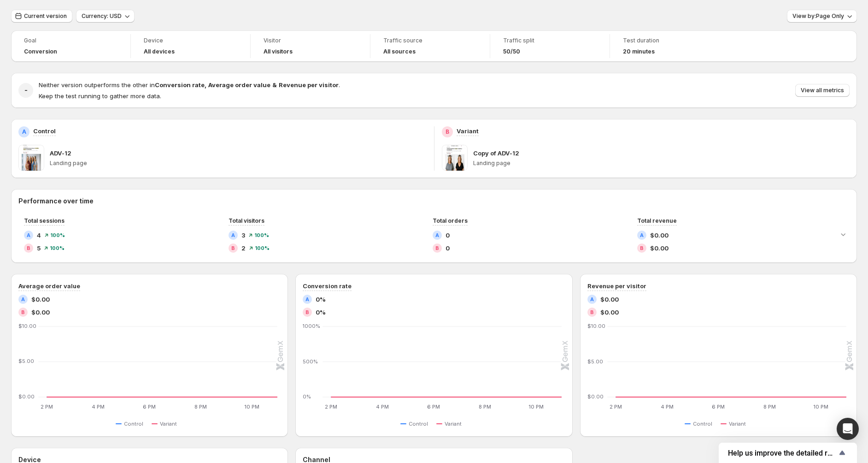 This screenshot has height=463, width=868. I want to click on button: Show survey - Help us improve the detailed report for A/B campaigns, so click(788, 453).